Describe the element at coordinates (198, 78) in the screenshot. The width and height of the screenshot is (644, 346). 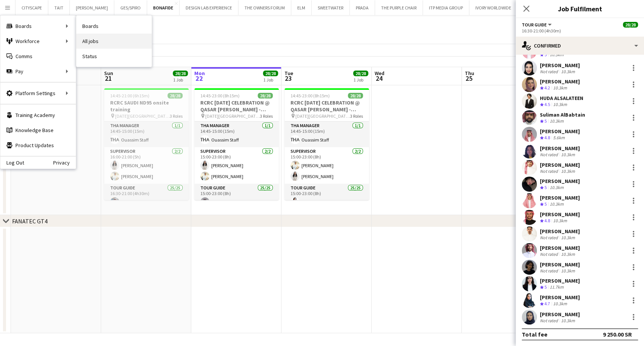
I see `span: 22` at that location.